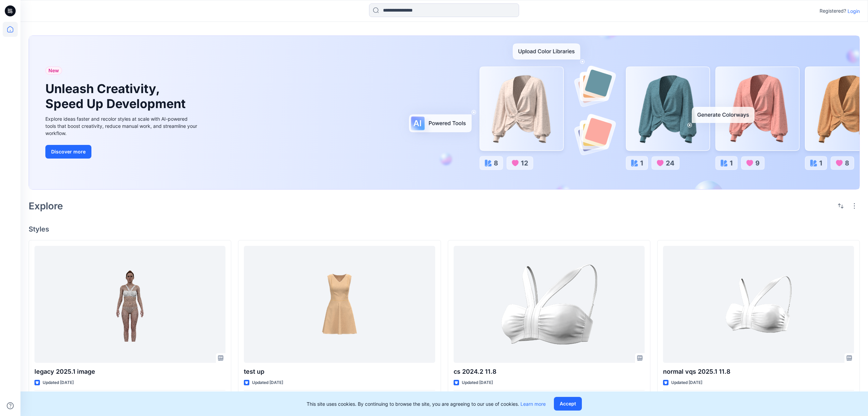 This screenshot has height=416, width=868. Describe the element at coordinates (130, 304) in the screenshot. I see `a: legacy 2025.1 image` at that location.